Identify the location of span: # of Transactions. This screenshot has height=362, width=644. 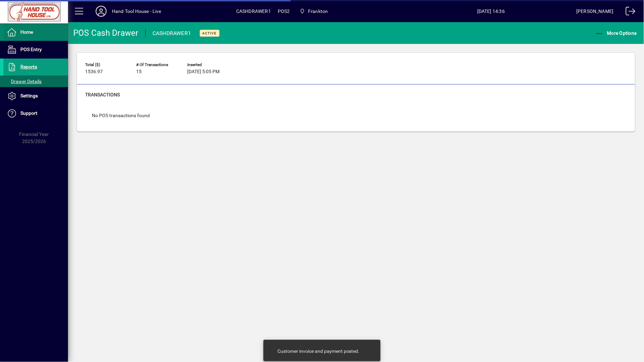
(157, 65).